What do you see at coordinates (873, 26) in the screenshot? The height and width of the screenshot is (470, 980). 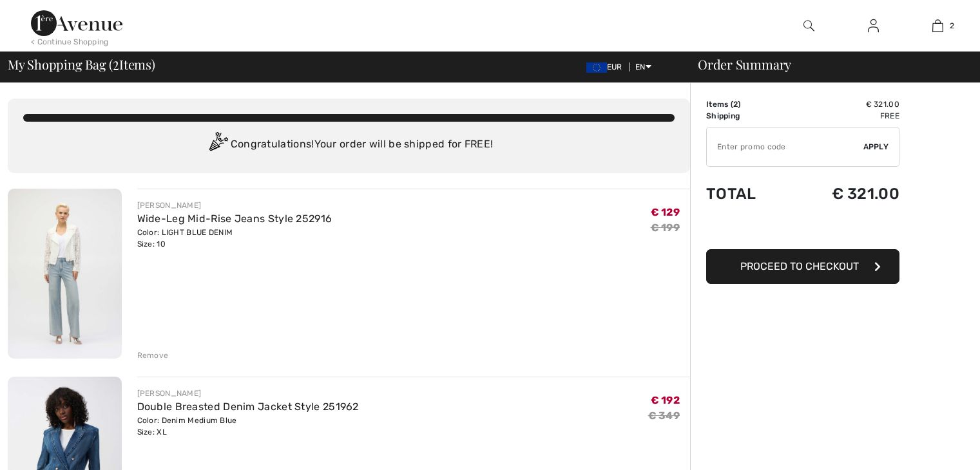 I see `img: My Info` at bounding box center [873, 26].